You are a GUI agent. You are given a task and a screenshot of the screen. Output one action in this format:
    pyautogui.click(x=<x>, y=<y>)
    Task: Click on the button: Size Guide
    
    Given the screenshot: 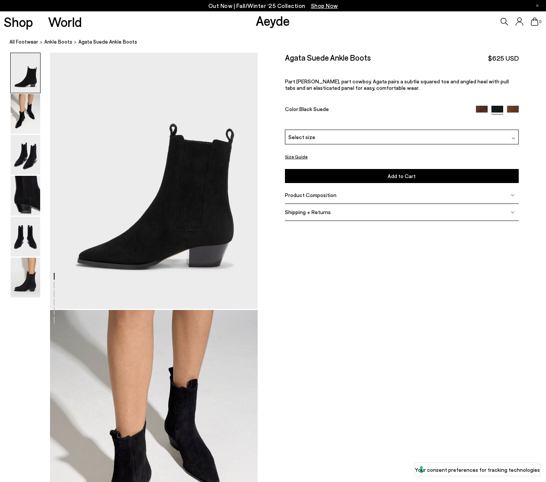 What is the action you would take?
    pyautogui.click(x=296, y=157)
    